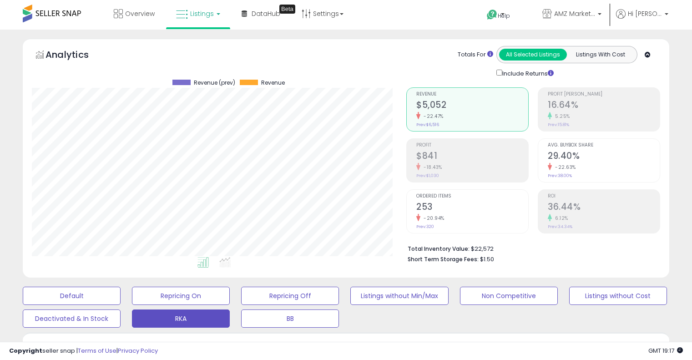 The width and height of the screenshot is (692, 360). What do you see at coordinates (181, 296) in the screenshot?
I see `button: Repricing On` at bounding box center [181, 296].